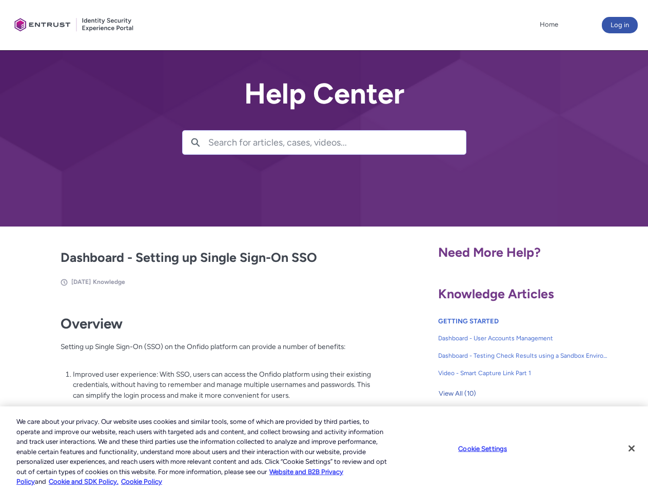 The width and height of the screenshot is (648, 492). Describe the element at coordinates (457, 394) in the screenshot. I see `button: View All (10)` at that location.